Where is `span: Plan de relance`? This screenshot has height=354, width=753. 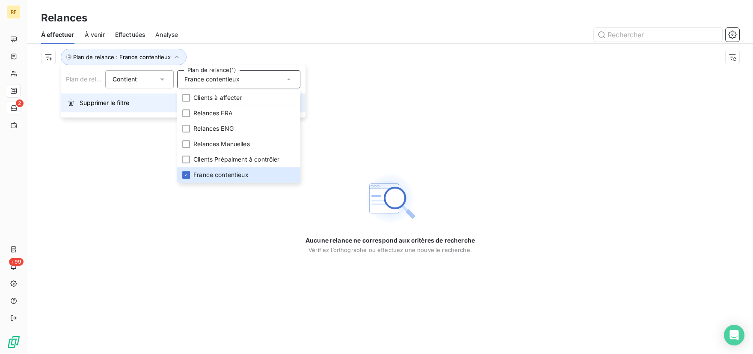 span: Plan de relance is located at coordinates (88, 79).